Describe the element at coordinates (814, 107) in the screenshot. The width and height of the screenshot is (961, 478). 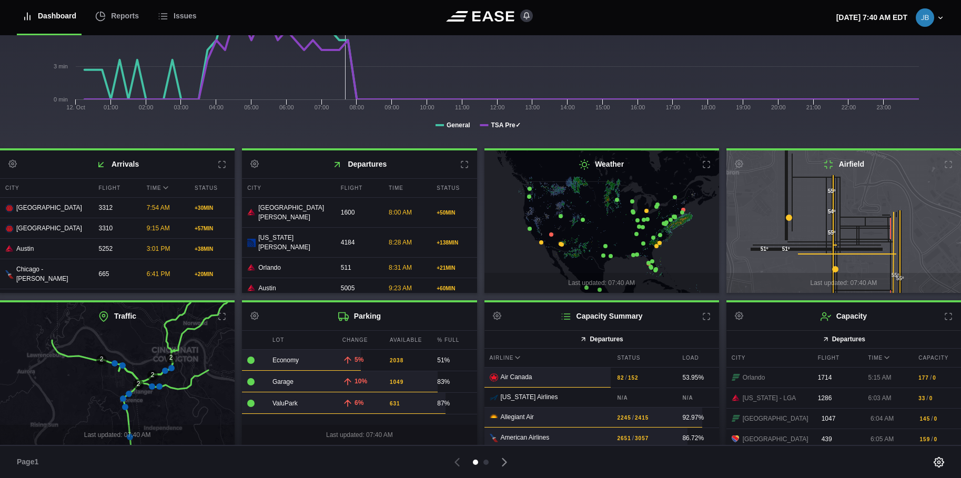
I see `text: 21:00` at that location.